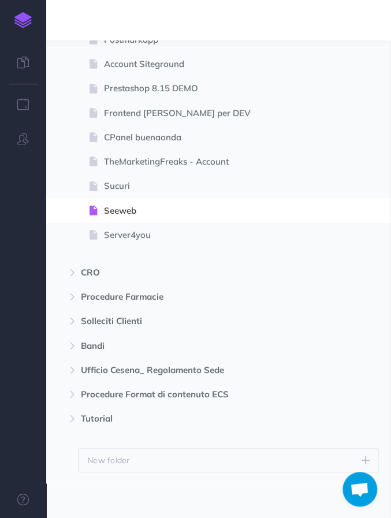 This screenshot has height=518, width=391. Describe the element at coordinates (193, 394) in the screenshot. I see `span: Procedure Format di contenuto ECS` at that location.